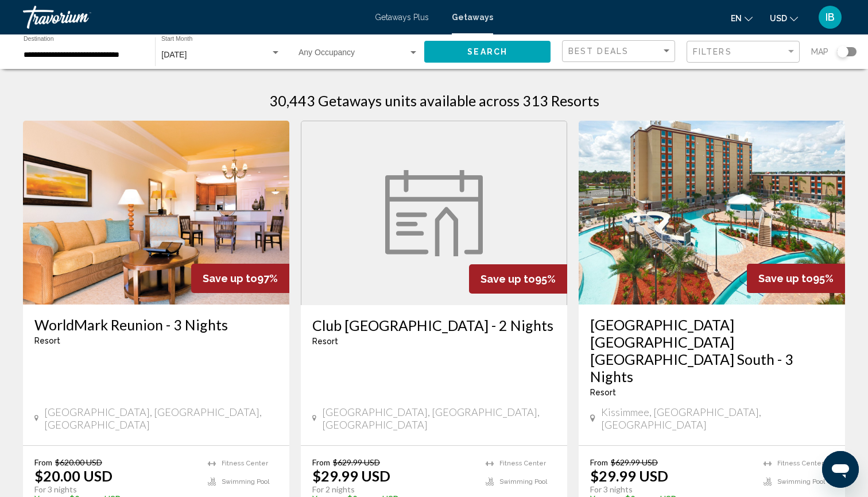 This screenshot has width=868, height=497. I want to click on span: Search, so click(488, 52).